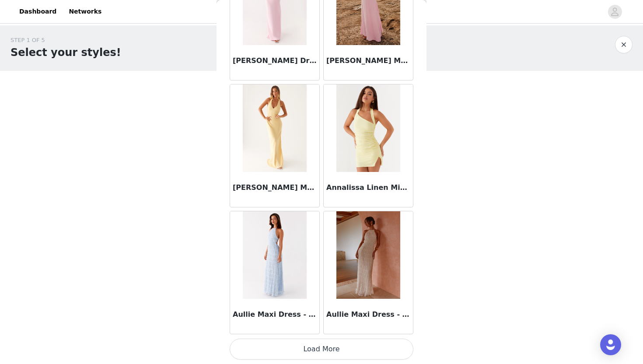 The width and height of the screenshot is (643, 364). I want to click on div: STEP 1 OF 5, so click(66, 40).